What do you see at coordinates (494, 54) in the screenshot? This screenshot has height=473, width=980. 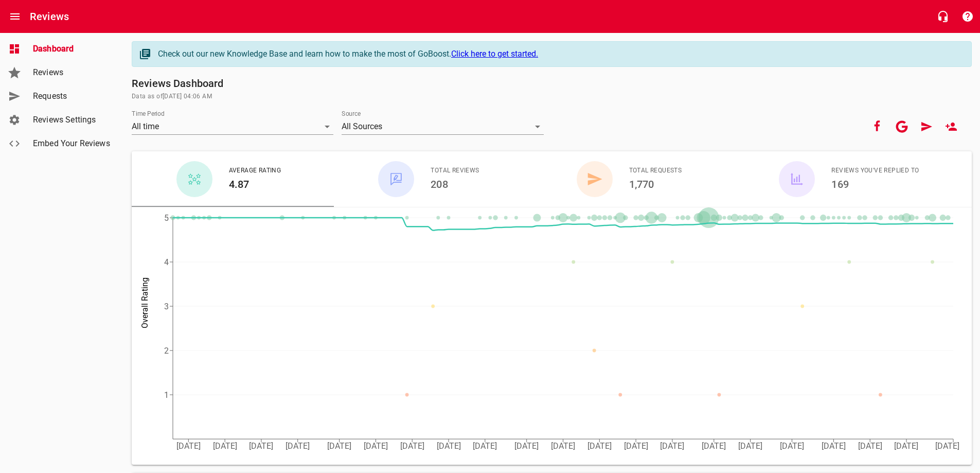 I see `a: Click here to get started.` at bounding box center [494, 54].